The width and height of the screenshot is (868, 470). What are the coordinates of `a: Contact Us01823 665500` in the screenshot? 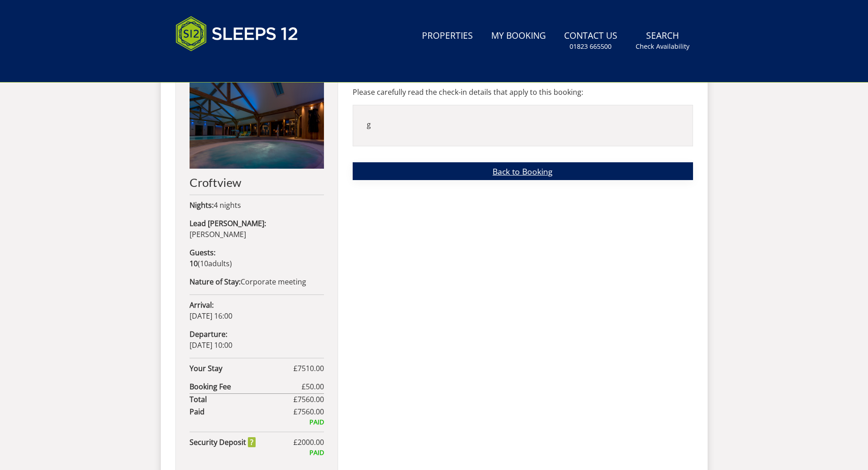 It's located at (590, 41).